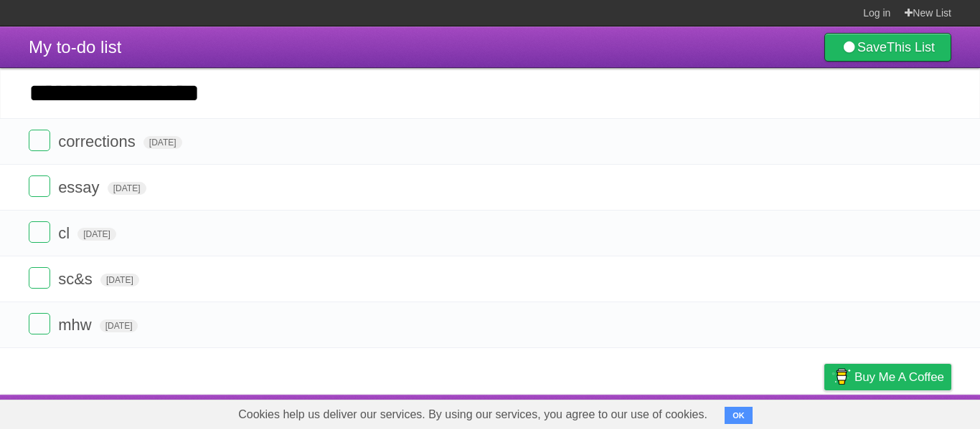 The height and width of the screenshot is (429, 980). I want to click on span: corrections, so click(99, 141).